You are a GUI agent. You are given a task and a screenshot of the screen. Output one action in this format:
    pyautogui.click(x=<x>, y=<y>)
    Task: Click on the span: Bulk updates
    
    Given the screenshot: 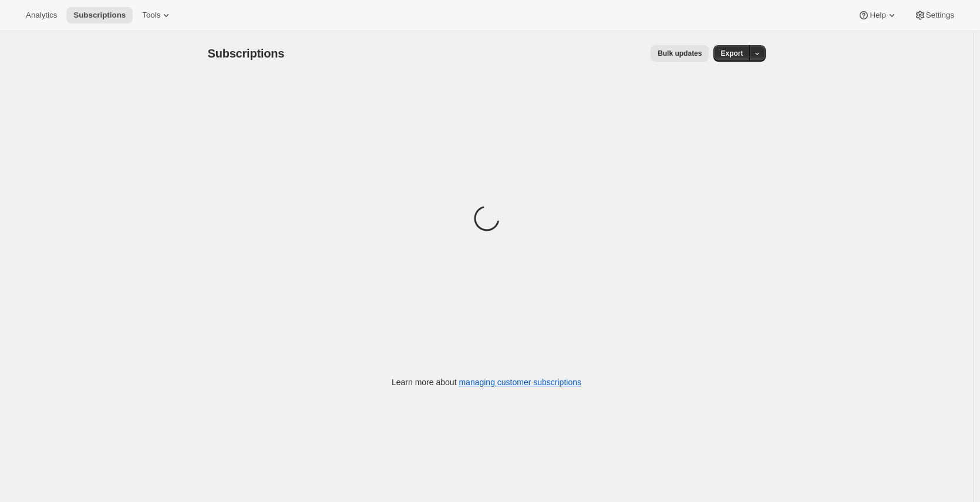 What is the action you would take?
    pyautogui.click(x=679, y=53)
    